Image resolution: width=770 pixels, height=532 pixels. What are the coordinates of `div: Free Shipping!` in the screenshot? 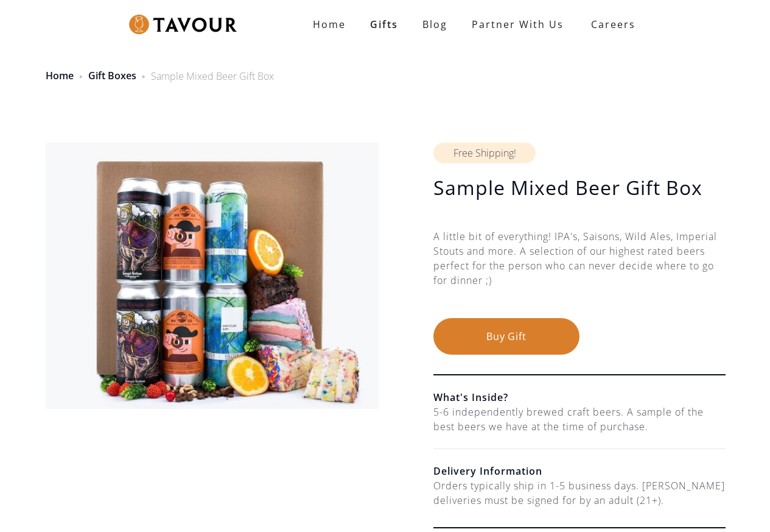 It's located at (485, 153).